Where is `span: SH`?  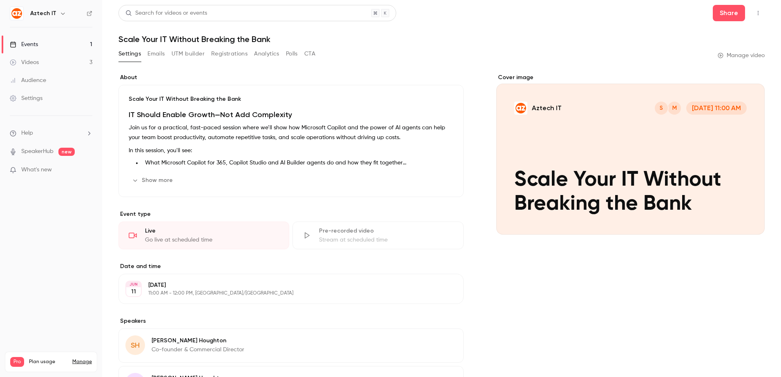 span: SH is located at coordinates (135, 345).